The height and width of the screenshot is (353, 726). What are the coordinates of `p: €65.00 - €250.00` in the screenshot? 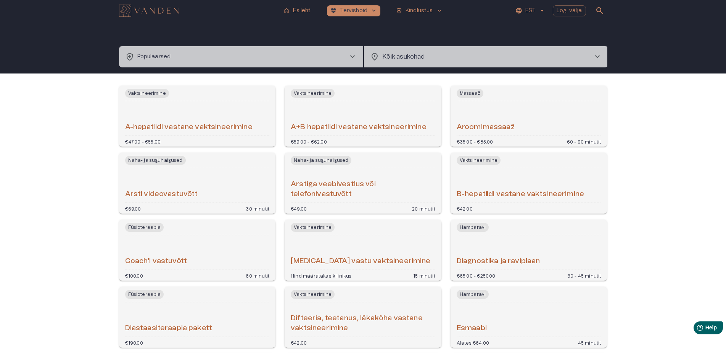 It's located at (476, 276).